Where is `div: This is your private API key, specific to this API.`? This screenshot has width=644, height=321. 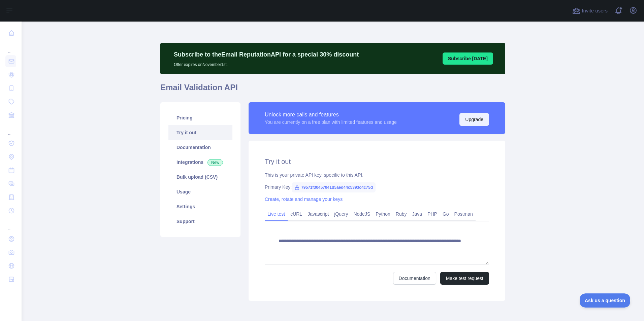 div: This is your private API key, specific to this API. is located at coordinates (377, 175).